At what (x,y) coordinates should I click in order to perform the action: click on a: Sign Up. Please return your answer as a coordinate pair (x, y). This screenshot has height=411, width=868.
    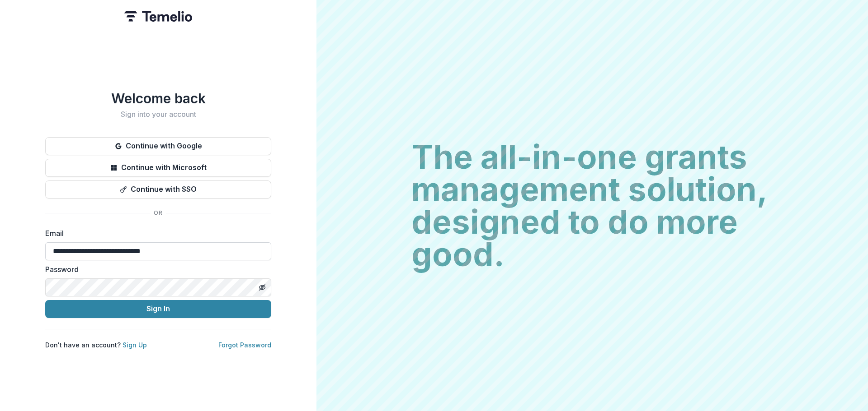
    Looking at the image, I should click on (135, 345).